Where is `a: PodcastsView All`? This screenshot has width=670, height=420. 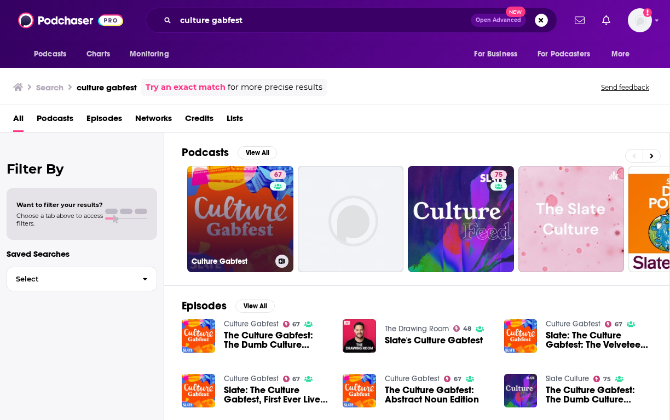
a: PodcastsView All is located at coordinates (229, 152).